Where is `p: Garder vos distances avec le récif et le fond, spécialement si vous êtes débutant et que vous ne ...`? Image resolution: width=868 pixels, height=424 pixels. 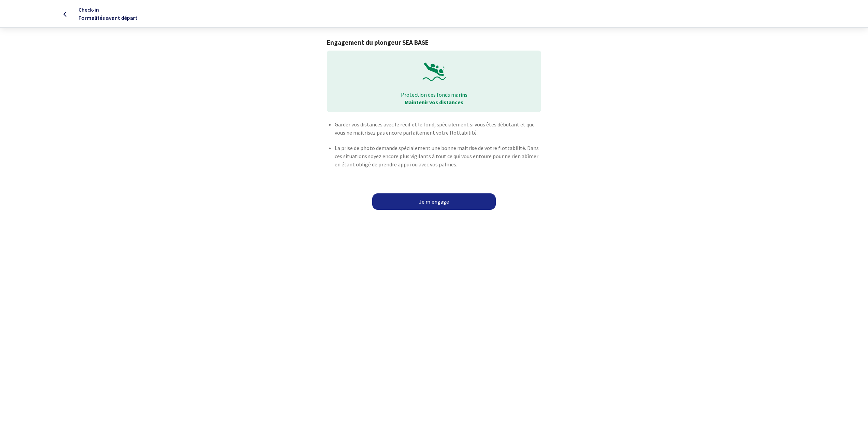 p: Garder vos distances avec le récif et le fond, spécialement si vous êtes débutant et que vous ne ... is located at coordinates (438, 128).